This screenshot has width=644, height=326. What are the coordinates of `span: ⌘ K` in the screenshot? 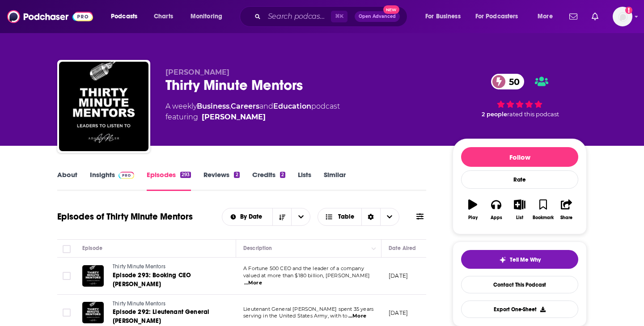 It's located at (339, 16).